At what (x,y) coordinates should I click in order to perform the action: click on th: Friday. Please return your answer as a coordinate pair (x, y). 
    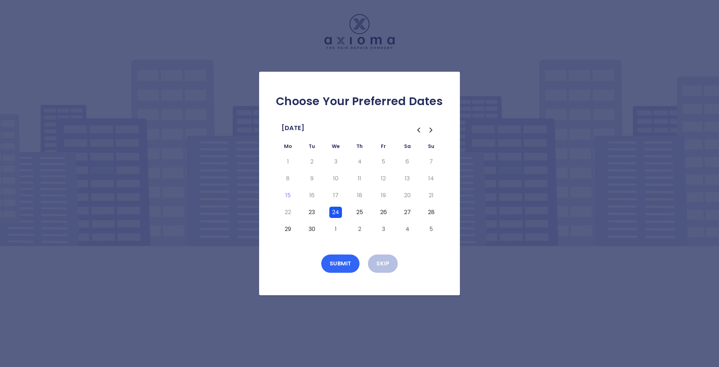
    Looking at the image, I should click on (383, 147).